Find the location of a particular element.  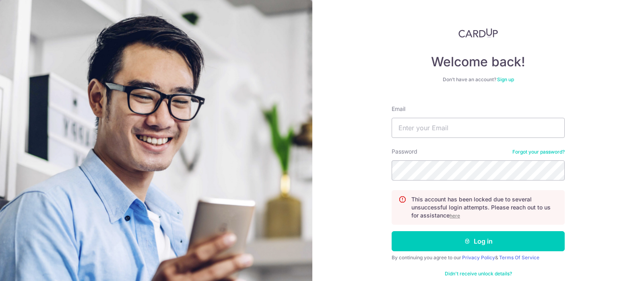

label: Password is located at coordinates (405, 152).